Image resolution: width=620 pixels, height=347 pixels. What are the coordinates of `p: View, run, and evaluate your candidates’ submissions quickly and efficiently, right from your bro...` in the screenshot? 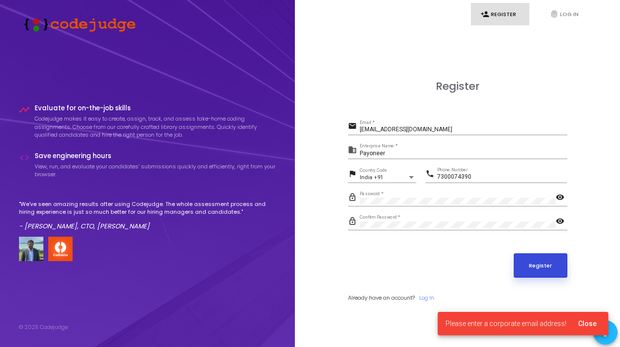 It's located at (156, 170).